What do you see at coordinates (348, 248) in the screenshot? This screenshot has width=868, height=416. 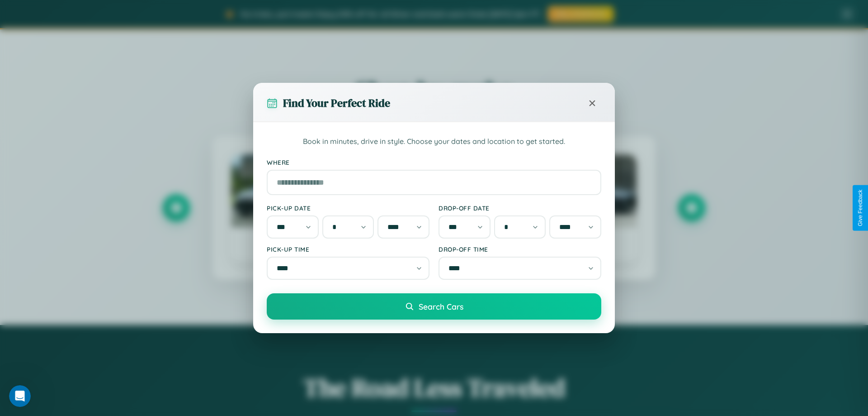 I see `label: Pick-up Time` at bounding box center [348, 248].